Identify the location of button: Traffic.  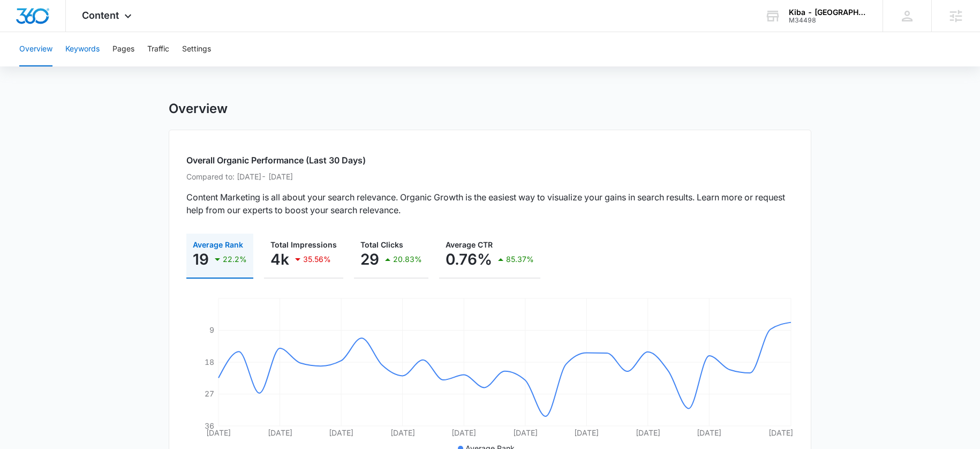
(158, 50).